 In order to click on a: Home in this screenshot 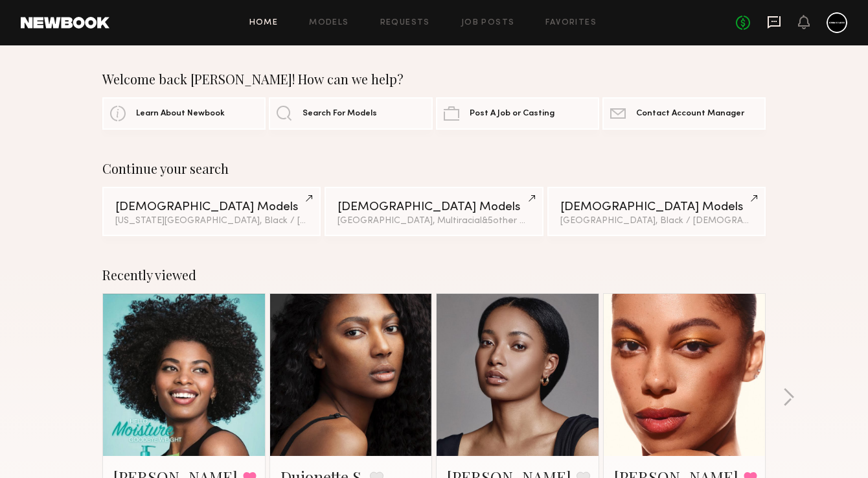, I will do `click(263, 23)`.